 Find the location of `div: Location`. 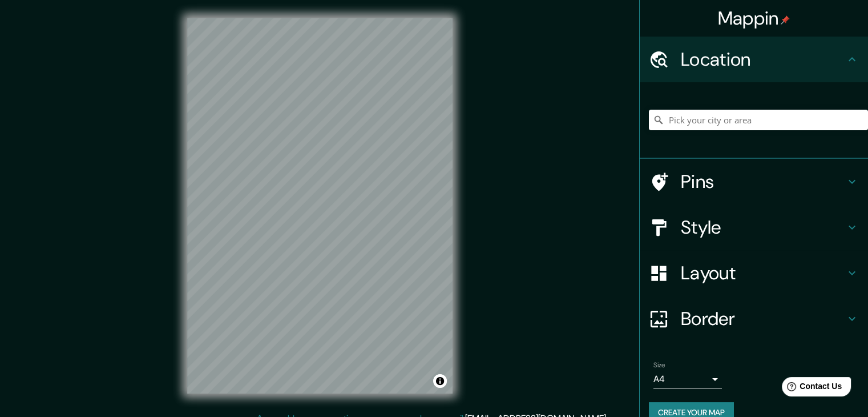

div: Location is located at coordinates (754, 60).